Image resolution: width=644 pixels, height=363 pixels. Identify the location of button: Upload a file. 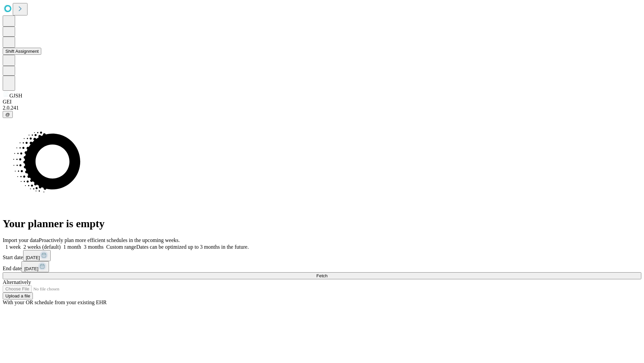
(18, 296).